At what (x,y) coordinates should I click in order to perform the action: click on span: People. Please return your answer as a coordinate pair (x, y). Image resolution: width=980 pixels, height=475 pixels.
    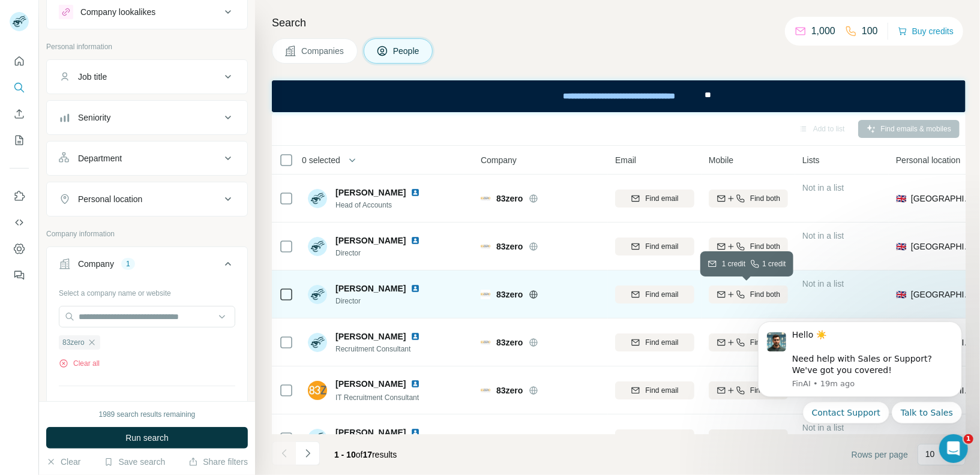
    Looking at the image, I should click on (407, 51).